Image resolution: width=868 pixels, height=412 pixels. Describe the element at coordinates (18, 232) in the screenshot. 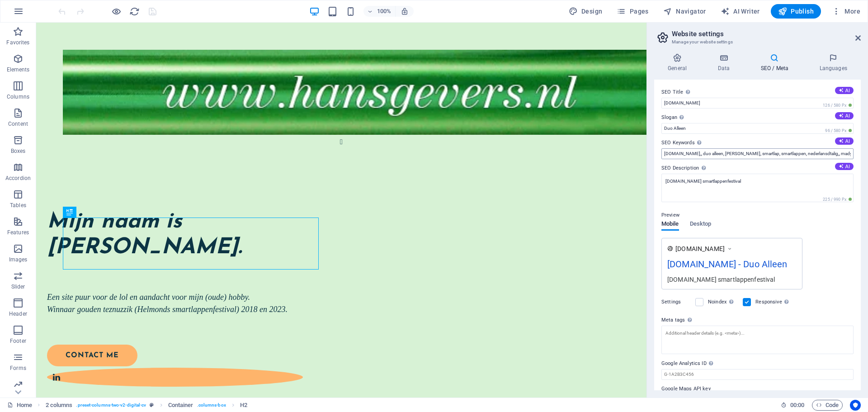

I see `p: Features` at that location.